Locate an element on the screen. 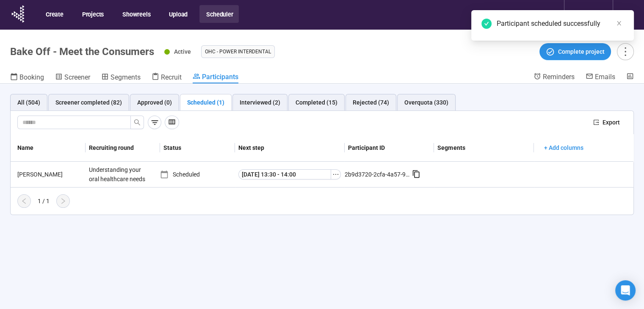  span: Recruit is located at coordinates (171, 77).